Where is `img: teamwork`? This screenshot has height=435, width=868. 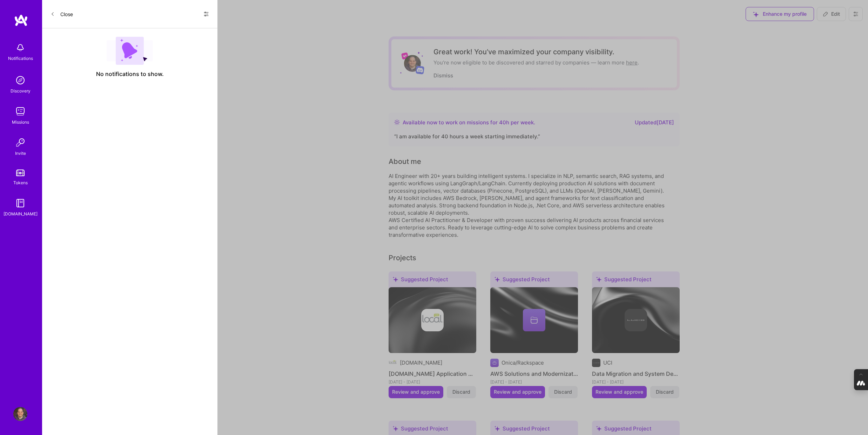
img: teamwork is located at coordinates (21, 112).